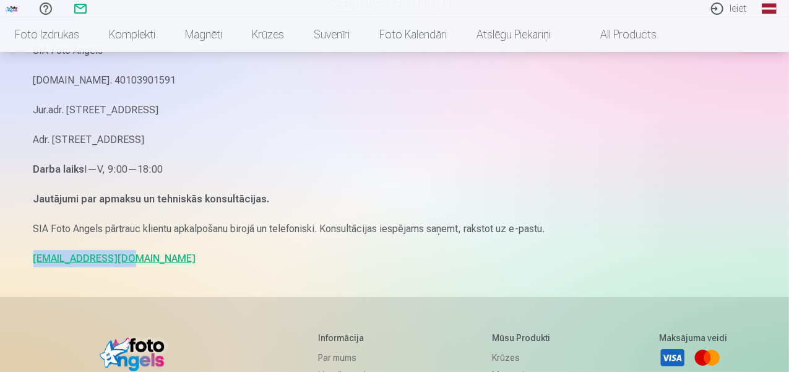 This screenshot has width=789, height=372. What do you see at coordinates (514, 35) in the screenshot?
I see `a: Atslēgu piekariņi` at bounding box center [514, 35].